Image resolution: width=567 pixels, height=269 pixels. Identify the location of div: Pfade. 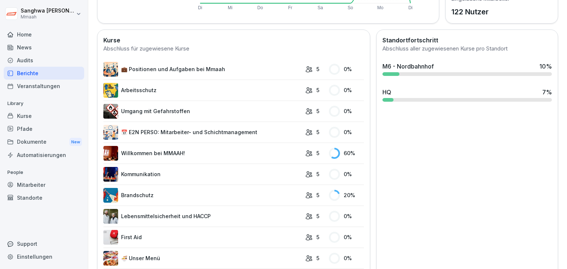
(44, 129).